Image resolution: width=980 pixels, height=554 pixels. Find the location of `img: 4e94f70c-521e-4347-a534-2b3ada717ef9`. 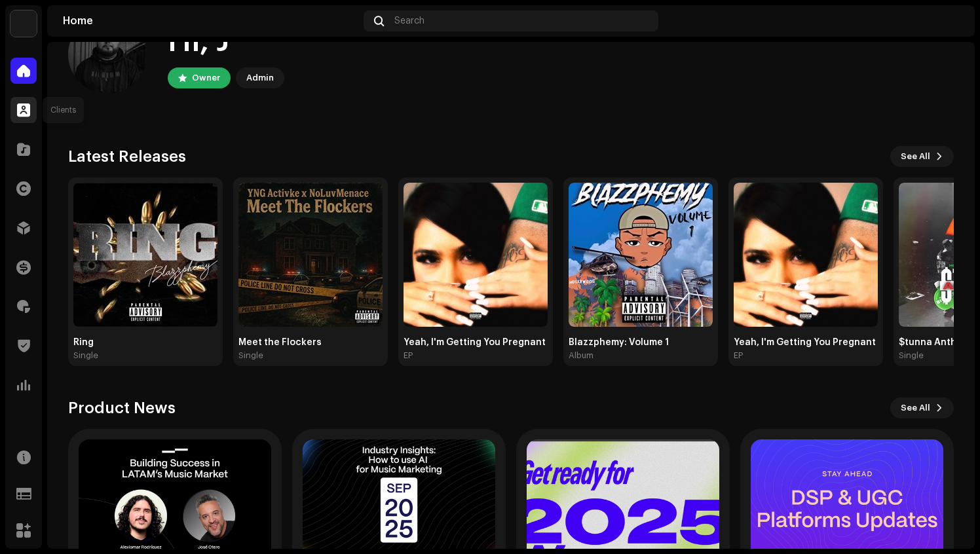

img: 4e94f70c-521e-4347-a534-2b3ada717ef9 is located at coordinates (641, 255).